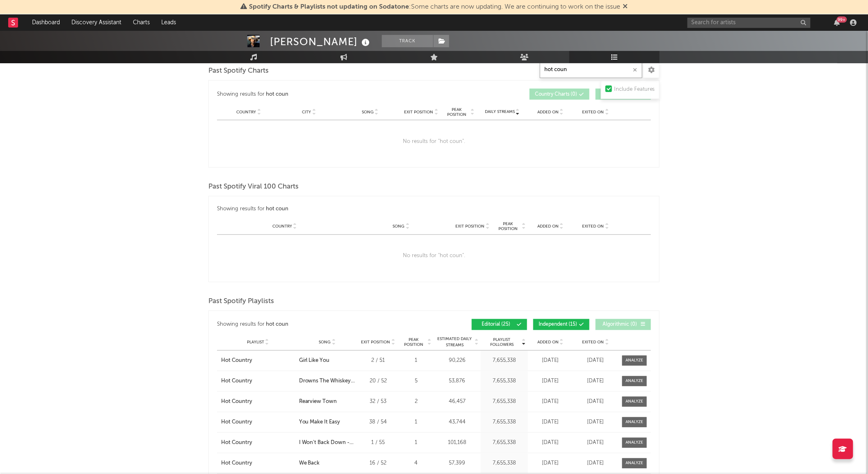 The width and height of the screenshot is (868, 474). I want to click on div: 32 / 53, so click(378, 402).